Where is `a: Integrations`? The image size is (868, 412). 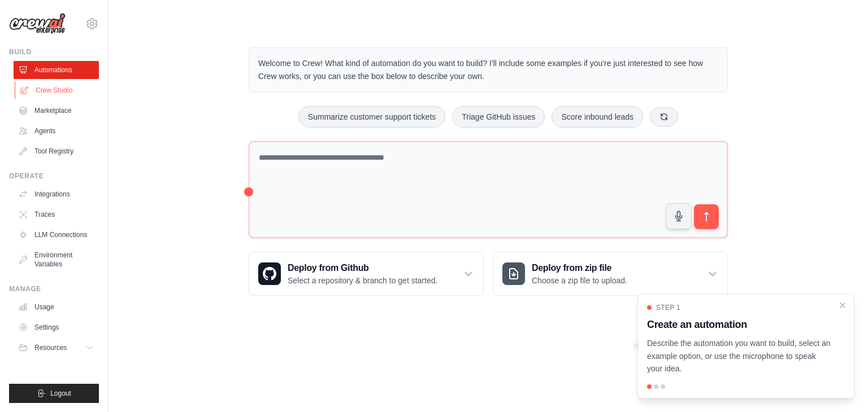
a: Integrations is located at coordinates (56, 195).